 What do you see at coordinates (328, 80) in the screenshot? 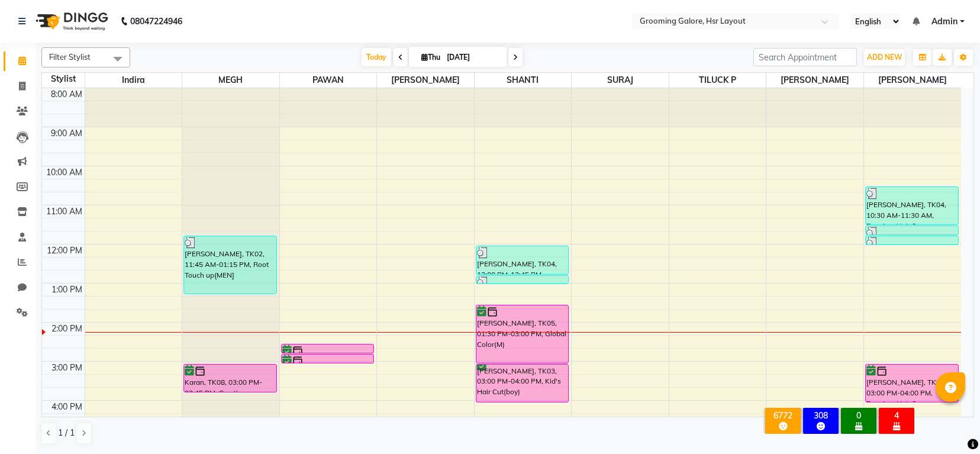
I see `span: PAWAN` at bounding box center [328, 80].